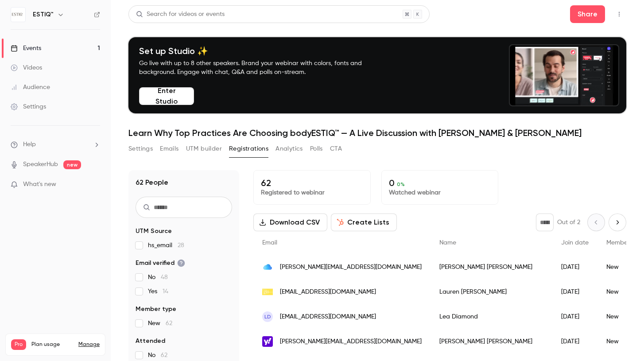 The height and width of the screenshot is (361, 644). Describe the element at coordinates (141, 149) in the screenshot. I see `button: Settings` at that location.